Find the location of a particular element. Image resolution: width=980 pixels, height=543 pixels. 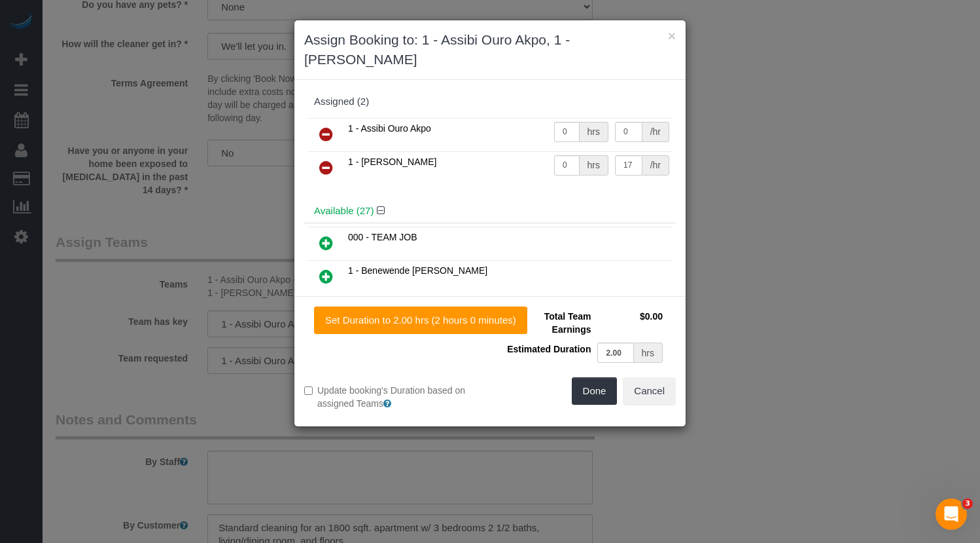

button: Set Duration to 2.00 hrs (2 hours 0 minutes) is located at coordinates (421, 320).